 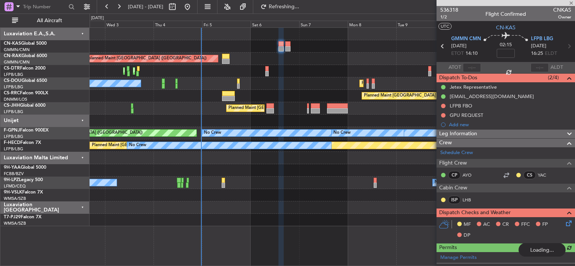 What do you see at coordinates (13, 193) in the screenshot?
I see `span: 9H-VSLK` at bounding box center [13, 193].